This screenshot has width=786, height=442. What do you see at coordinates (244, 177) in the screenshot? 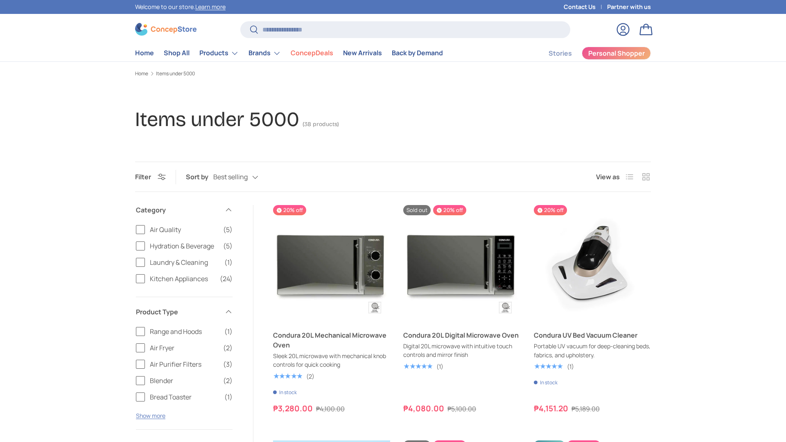
I see `button: Best selling` at bounding box center [244, 177].